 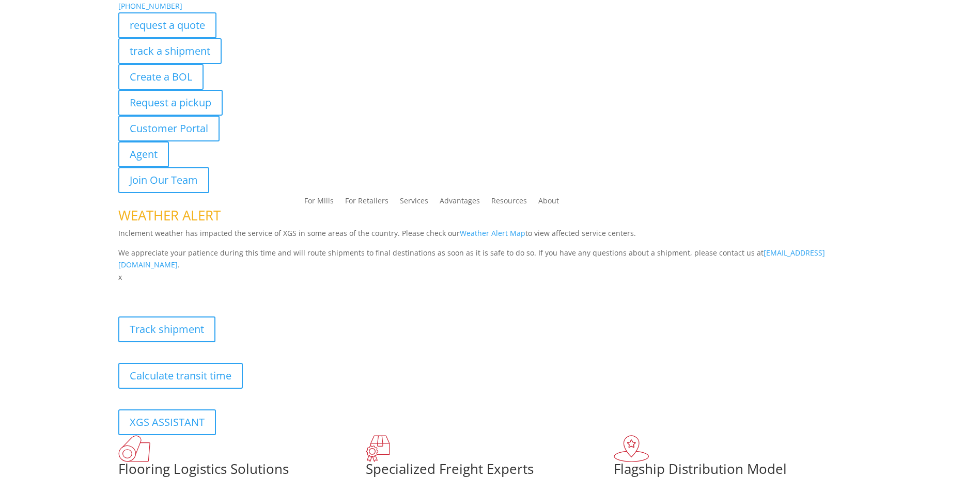 What do you see at coordinates (509, 203) in the screenshot?
I see `a: Resources` at bounding box center [509, 203].